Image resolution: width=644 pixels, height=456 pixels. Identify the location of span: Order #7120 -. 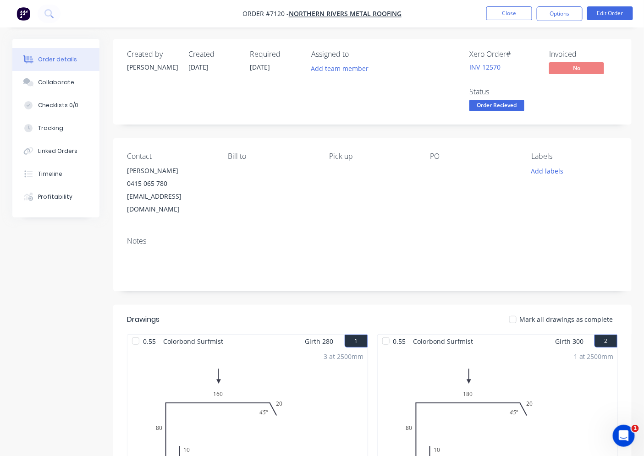
(265, 14).